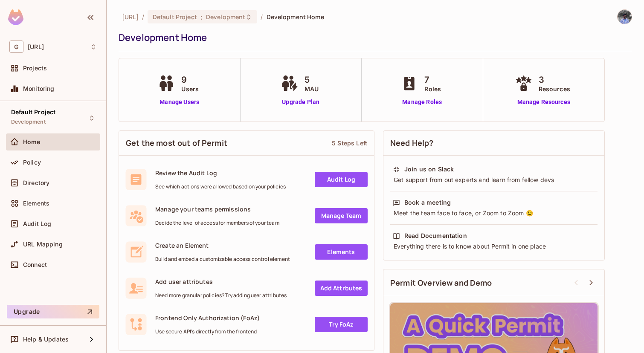 The height and width of the screenshot is (353, 644). Describe the element at coordinates (373, 37) in the screenshot. I see `div: Development Home` at that location.